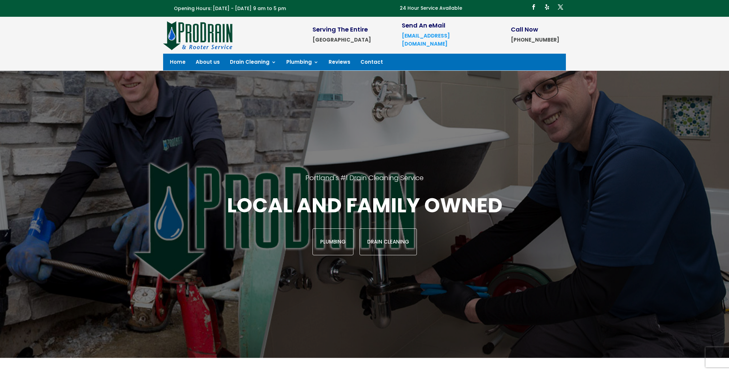  Describe the element at coordinates (424, 25) in the screenshot. I see `span: Send An eMail` at that location.